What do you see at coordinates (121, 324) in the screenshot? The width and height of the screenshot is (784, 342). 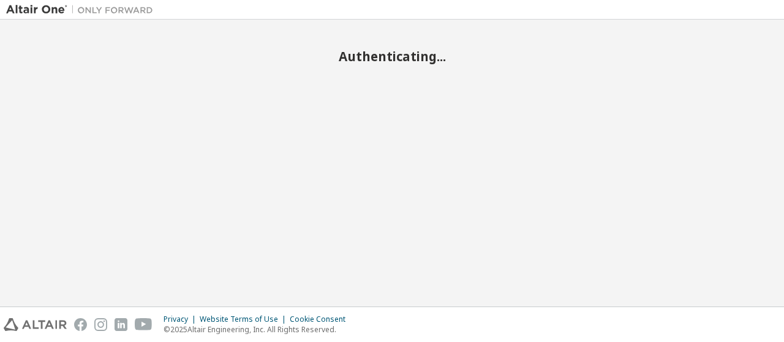 I see `img: linkedin.svg` at bounding box center [121, 324].